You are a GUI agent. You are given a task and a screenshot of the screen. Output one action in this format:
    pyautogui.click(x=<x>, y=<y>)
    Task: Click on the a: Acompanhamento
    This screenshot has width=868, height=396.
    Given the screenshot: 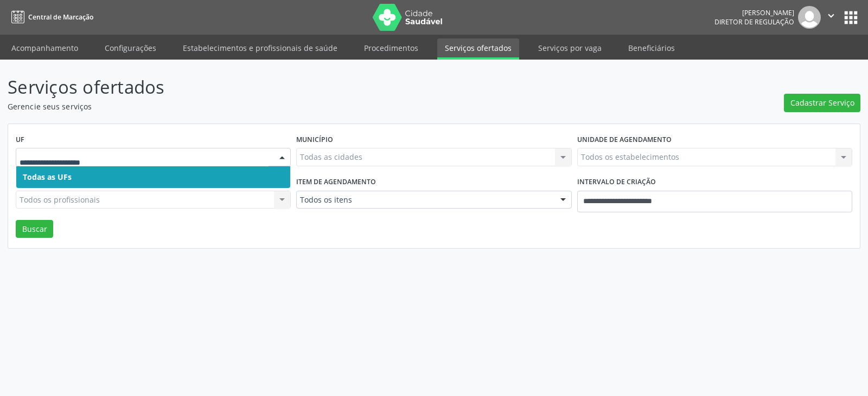 What is the action you would take?
    pyautogui.click(x=44, y=48)
    